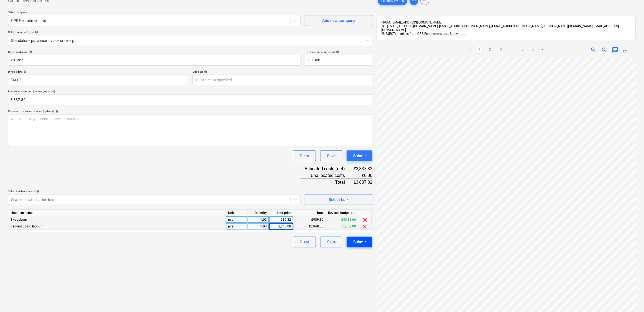  What do you see at coordinates (616, 50) in the screenshot?
I see `span: chat` at bounding box center [616, 50].